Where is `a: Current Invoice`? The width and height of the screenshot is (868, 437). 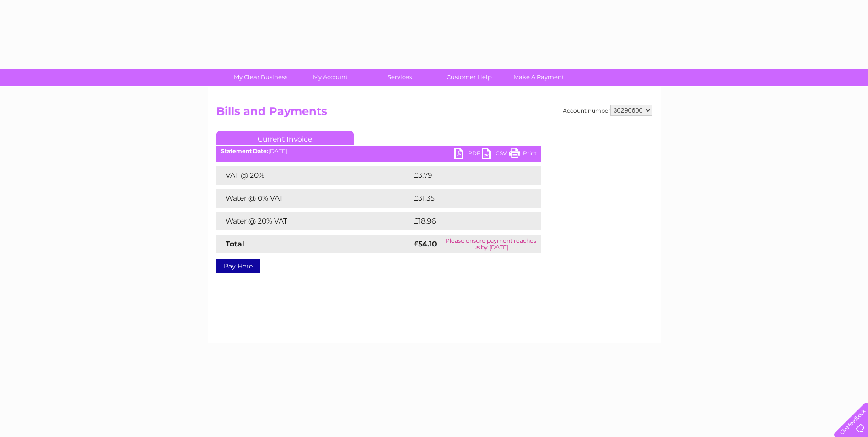 a: Current Invoice is located at coordinates (285, 138).